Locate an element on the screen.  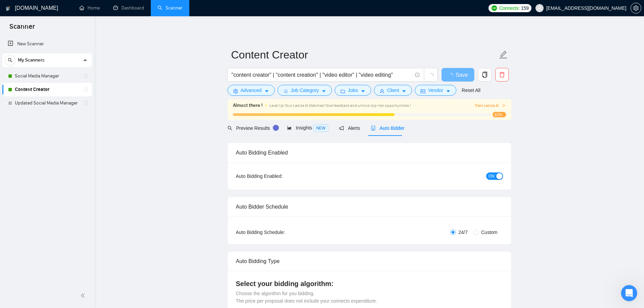
span: area-chart is located at coordinates (289, 128).